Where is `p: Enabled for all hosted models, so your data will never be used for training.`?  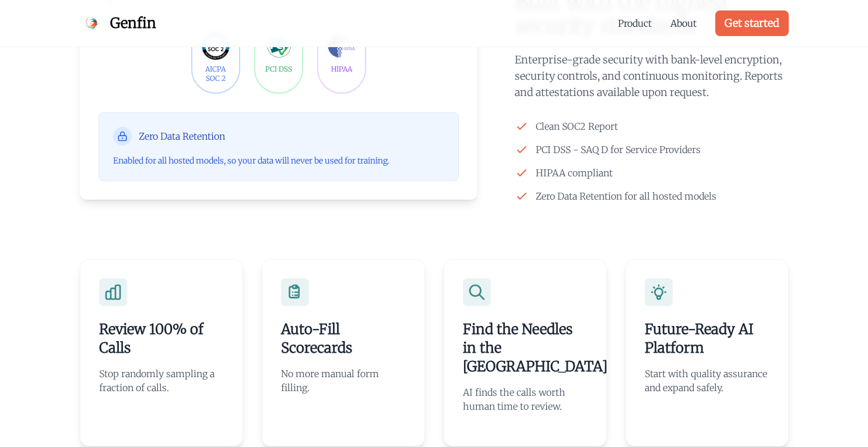 p: Enabled for all hosted models, so your data will never be used for training. is located at coordinates (279, 161).